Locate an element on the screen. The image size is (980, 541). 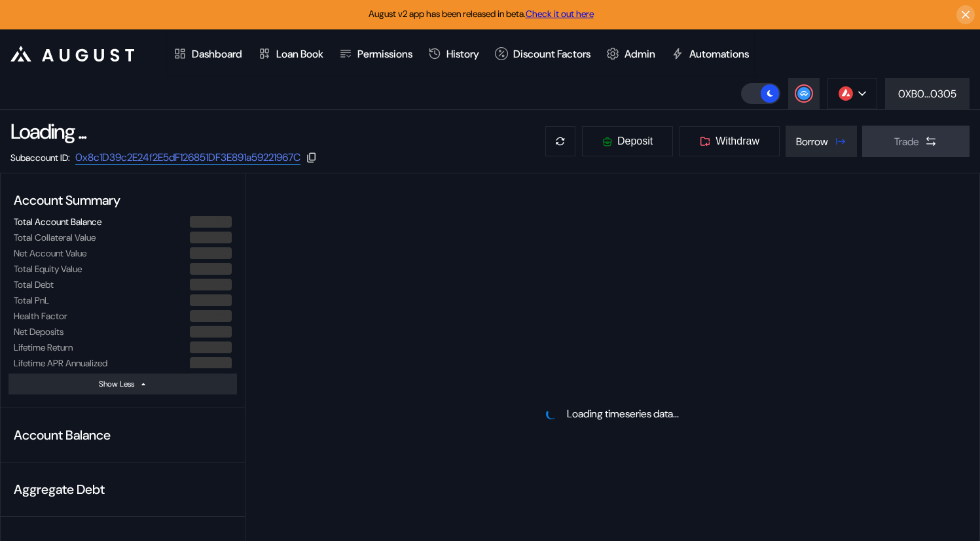
a: Admin is located at coordinates (630, 53).